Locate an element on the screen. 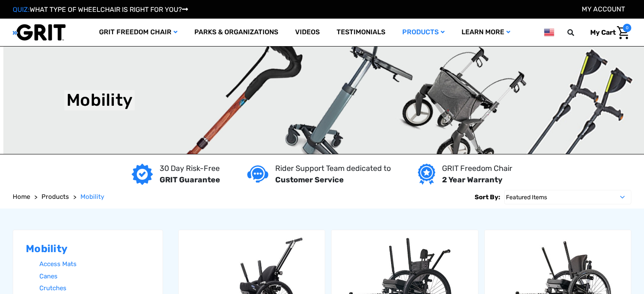 This screenshot has height=294, width=644. img: GRIT All-Terrain Wheelchair and Mobility Equipment is located at coordinates (39, 32).